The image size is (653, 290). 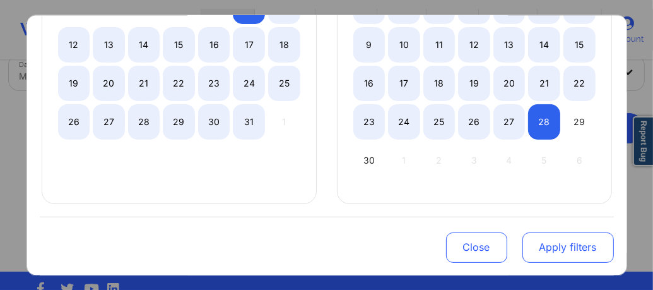 What do you see at coordinates (579, 83) in the screenshot?
I see `div: Sat Nov 22 2025` at bounding box center [579, 83].